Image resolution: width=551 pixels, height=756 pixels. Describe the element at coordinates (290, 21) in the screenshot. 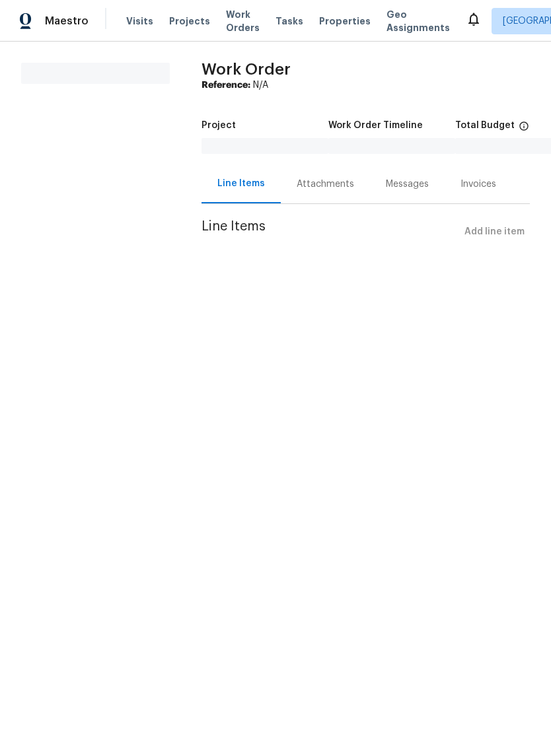

I see `span: Tasks` at that location.